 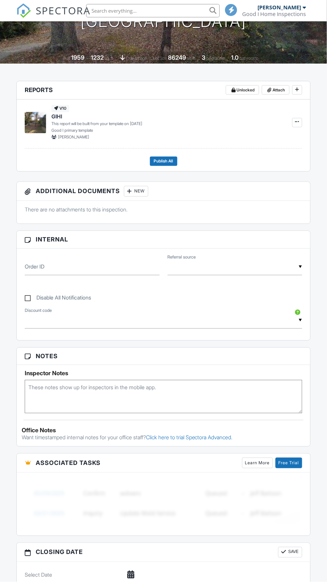 I want to click on span: Associated Tasks, so click(x=68, y=463).